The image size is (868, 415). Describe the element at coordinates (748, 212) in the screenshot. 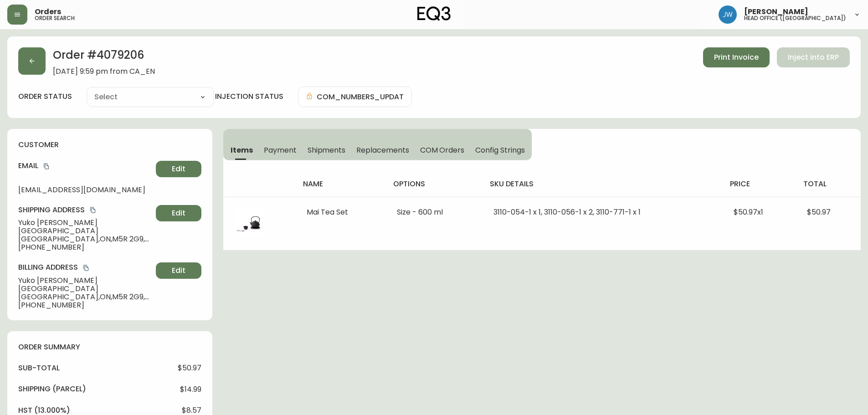

I see `span: $50.97 x 1` at that location.